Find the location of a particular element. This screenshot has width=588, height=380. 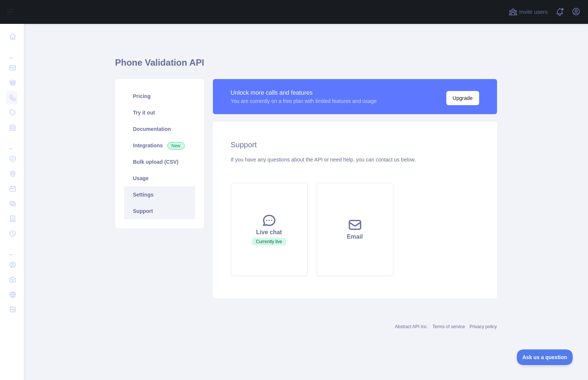

a: Pricing is located at coordinates (159, 96).